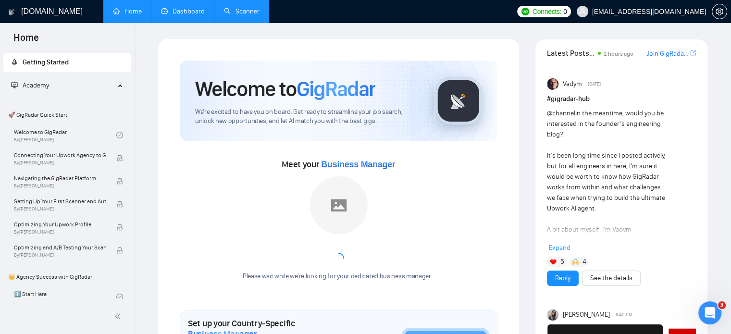 Image resolution: width=731 pixels, height=334 pixels. Describe the element at coordinates (719, 12) in the screenshot. I see `span: setting` at that location.